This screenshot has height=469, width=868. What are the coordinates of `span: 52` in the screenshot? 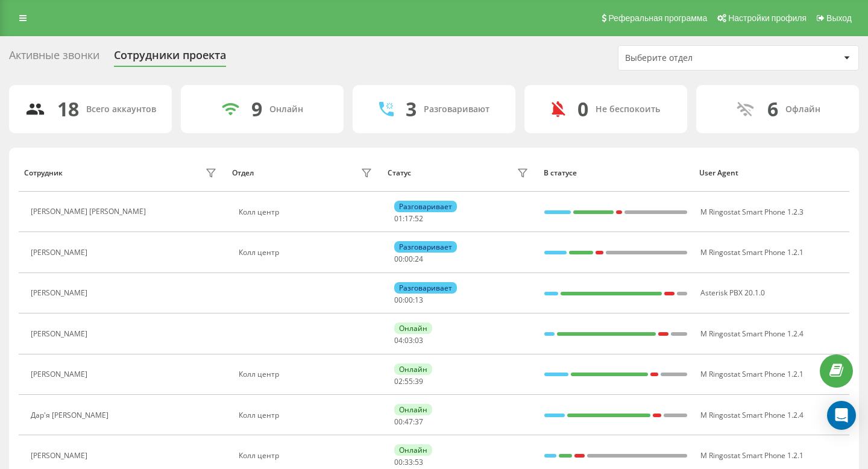 It's located at (419, 219).